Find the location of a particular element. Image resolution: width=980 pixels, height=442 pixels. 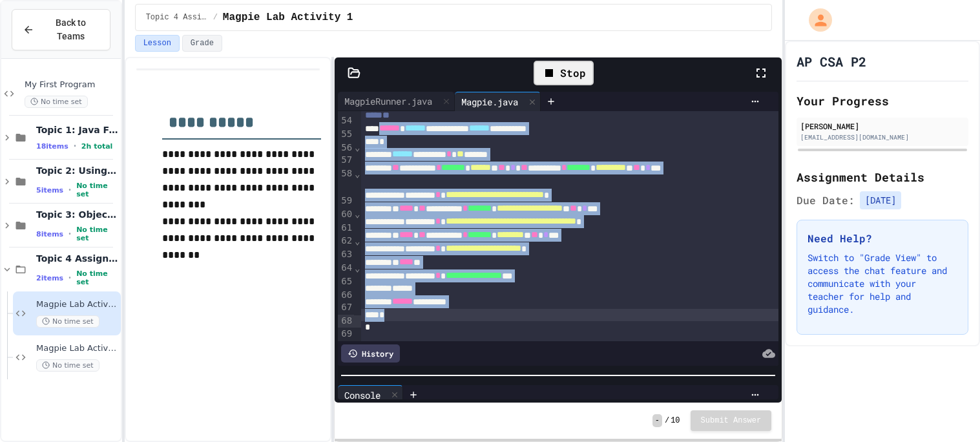

button: Lesson is located at coordinates (157, 43).